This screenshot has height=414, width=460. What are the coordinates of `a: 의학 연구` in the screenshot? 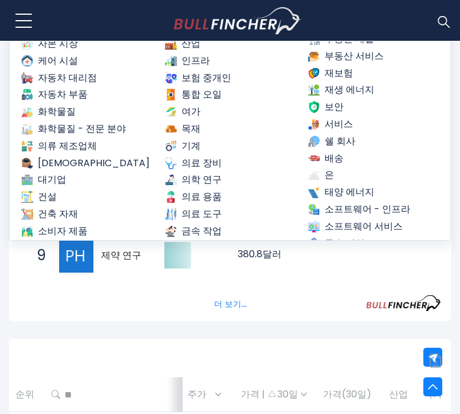 It's located at (230, 180).